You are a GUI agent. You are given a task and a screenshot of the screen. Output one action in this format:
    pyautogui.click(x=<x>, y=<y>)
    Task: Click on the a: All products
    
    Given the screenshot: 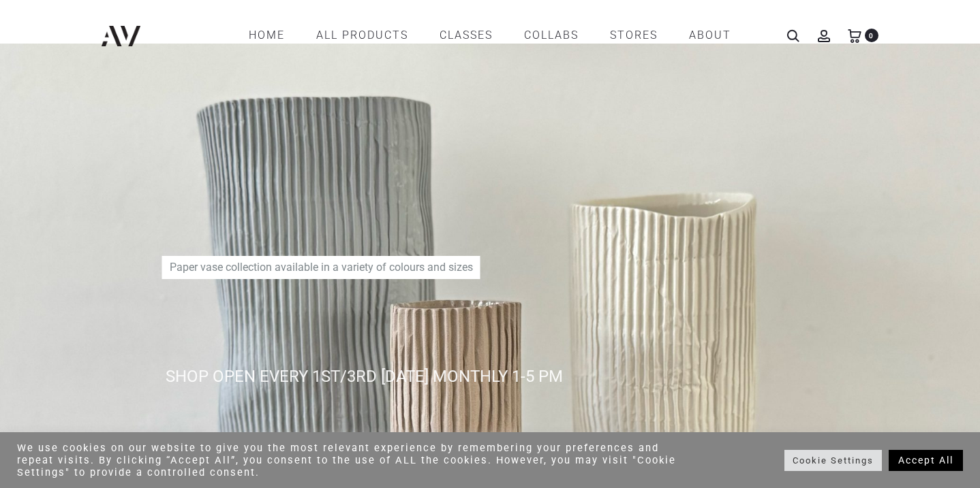 What is the action you would take?
    pyautogui.click(x=362, y=35)
    